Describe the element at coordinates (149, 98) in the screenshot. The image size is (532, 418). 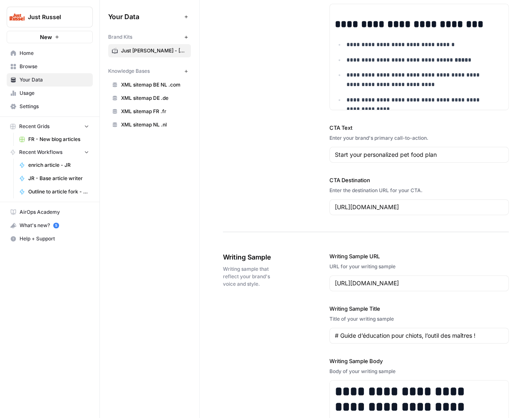
I see `a: XML sitemap DE .de` at that location.